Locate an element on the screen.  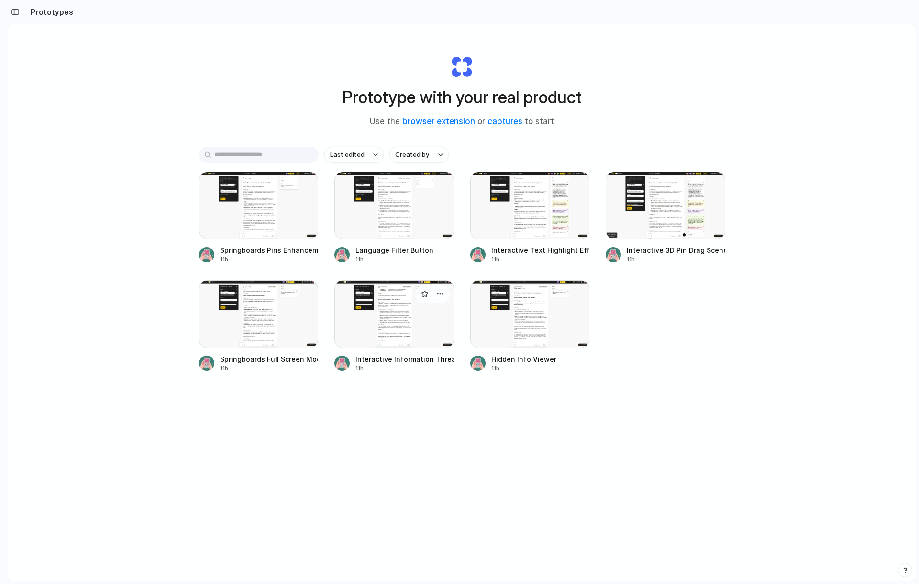
div: Hidden Info Viewer is located at coordinates (524, 359).